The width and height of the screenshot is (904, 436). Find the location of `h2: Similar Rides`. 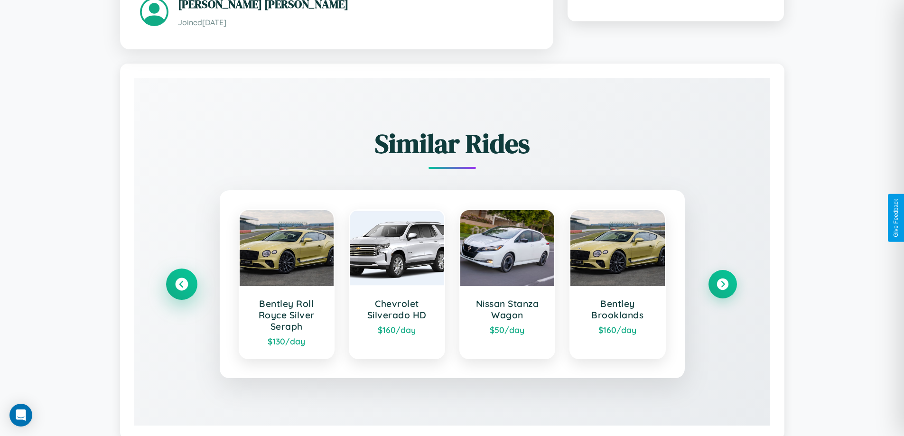

h2: Similar Rides is located at coordinates (452, 143).